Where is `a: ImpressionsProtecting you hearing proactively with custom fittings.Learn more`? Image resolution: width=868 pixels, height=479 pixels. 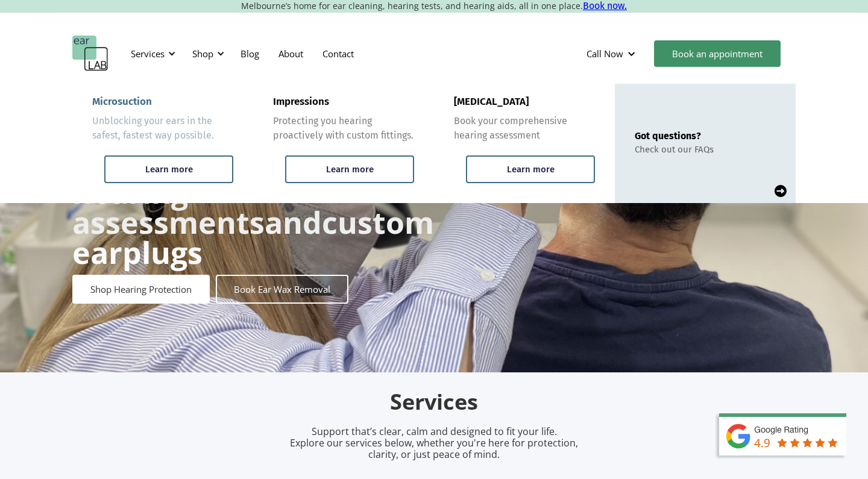 a: ImpressionsProtecting you hearing proactively with custom fittings.Learn more is located at coordinates (343, 143).